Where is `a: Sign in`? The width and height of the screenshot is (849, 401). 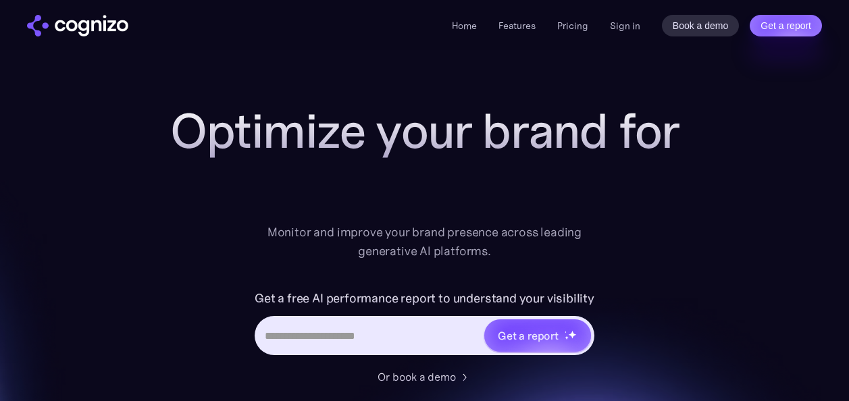
a: Sign in is located at coordinates (625, 26).